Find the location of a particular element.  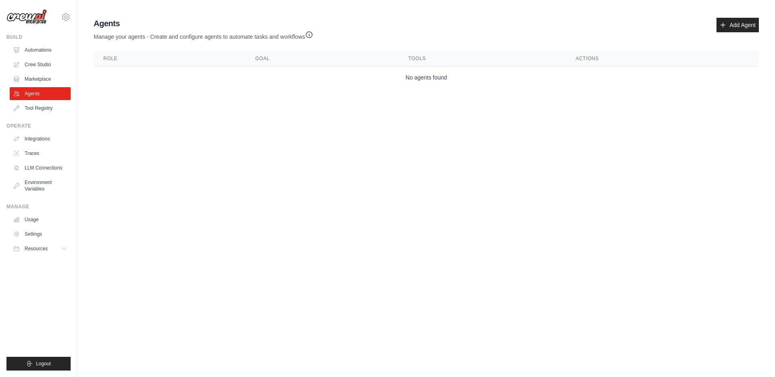

a: Agents is located at coordinates (40, 94).